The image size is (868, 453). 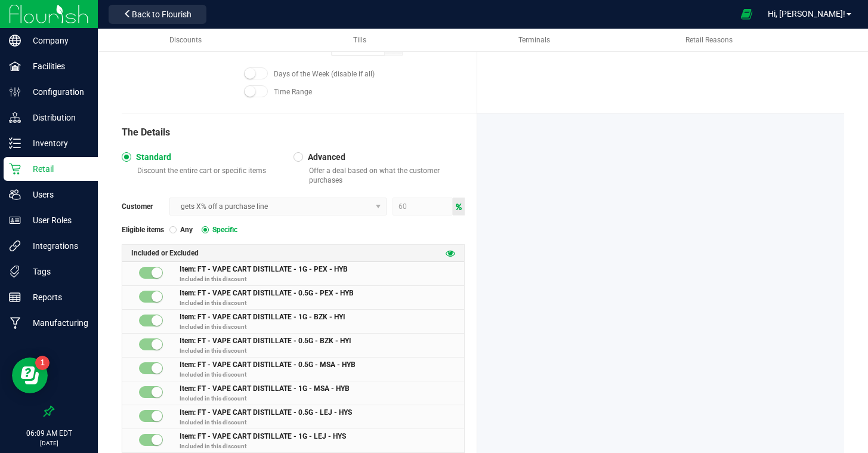 What do you see at coordinates (146, 207) in the screenshot?
I see `span: Customer` at bounding box center [146, 207].